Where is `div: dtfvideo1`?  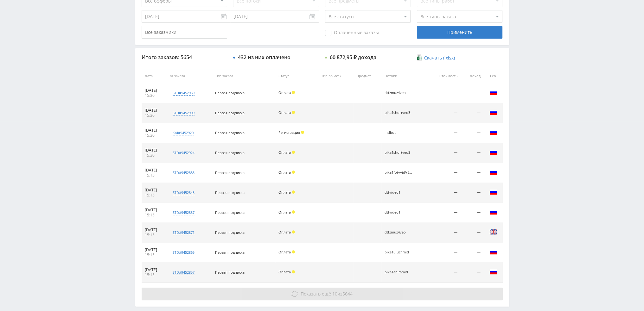 div: dtfvideo1 is located at coordinates (399, 192).